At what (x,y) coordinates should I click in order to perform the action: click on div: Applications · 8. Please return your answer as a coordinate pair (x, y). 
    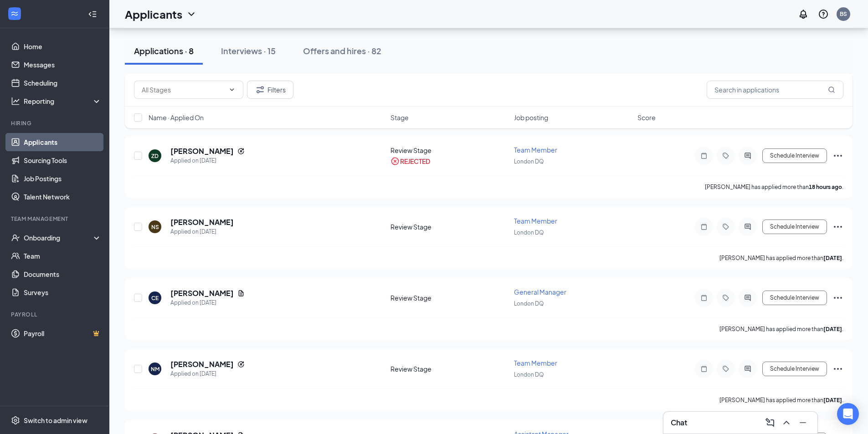
    Looking at the image, I should click on (163, 51).